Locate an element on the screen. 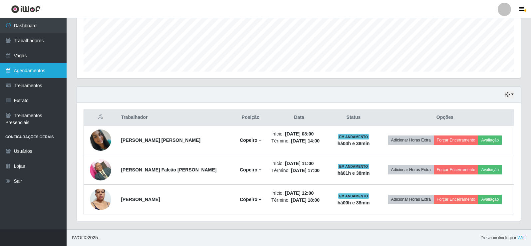  img: 1693608079370.jpeg is located at coordinates (101, 140).